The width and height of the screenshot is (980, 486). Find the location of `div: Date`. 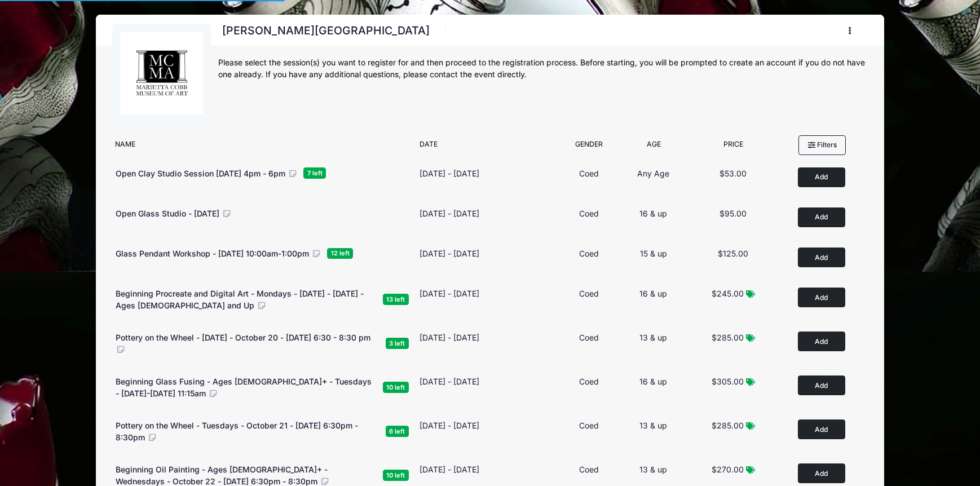

div: Date is located at coordinates (486, 148).